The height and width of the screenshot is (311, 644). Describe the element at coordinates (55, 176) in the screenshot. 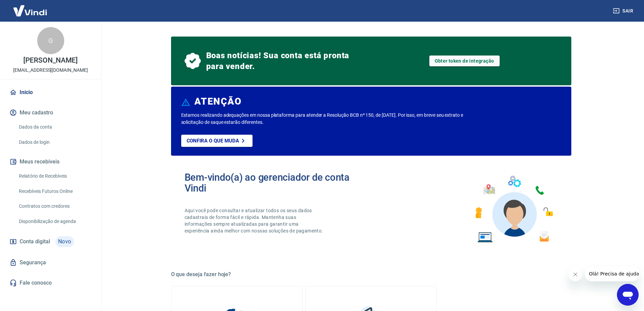

I see `a: Relatório de Recebíveis` at that location.